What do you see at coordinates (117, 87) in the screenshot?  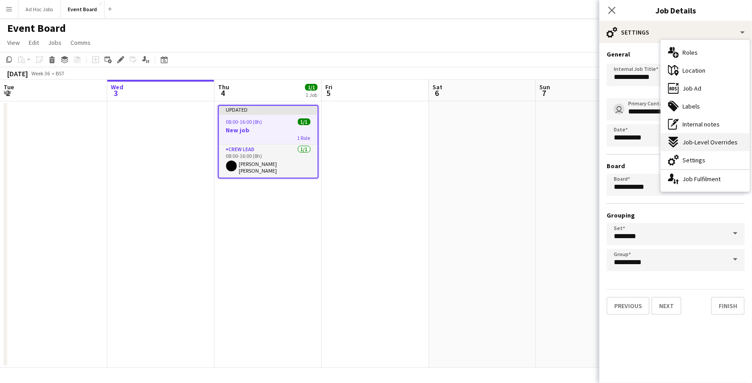 I see `span: Wed` at bounding box center [117, 87].